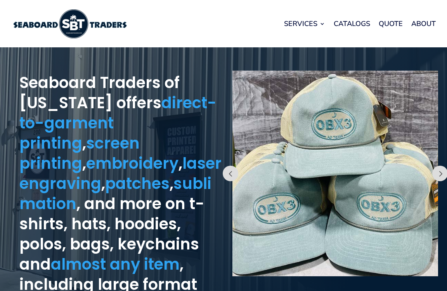 This screenshot has width=447, height=291. What do you see at coordinates (115, 194) in the screenshot?
I see `a: sublimation` at bounding box center [115, 194].